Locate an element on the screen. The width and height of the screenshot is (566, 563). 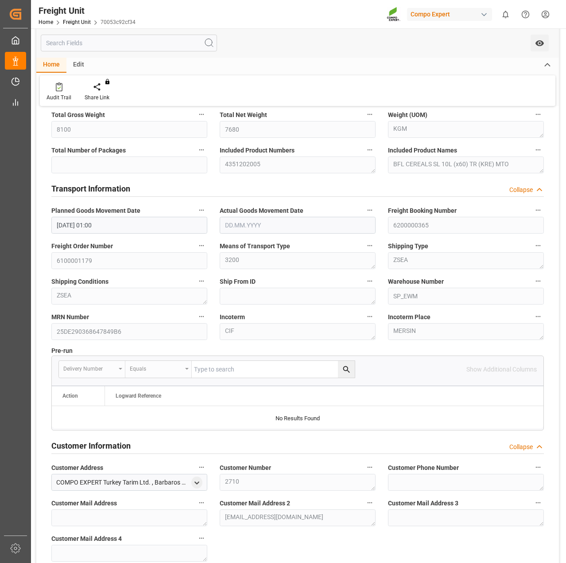
span: Included Product Numbers is located at coordinates (257, 150).